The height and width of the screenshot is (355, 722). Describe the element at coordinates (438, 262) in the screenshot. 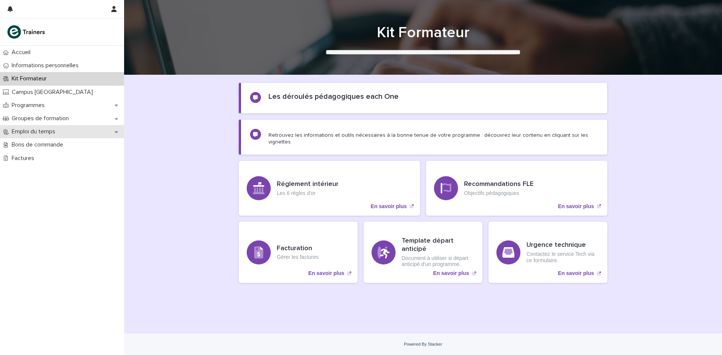

I see `p: Document à utiliser si départ anticipé d'un programme.` at that location.